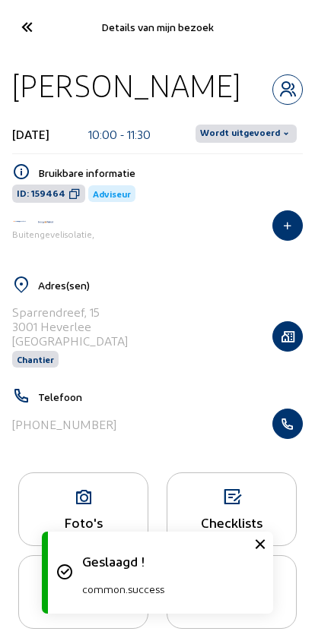 The width and height of the screenshot is (315, 644). What do you see at coordinates (239, 134) in the screenshot?
I see `span: Wordt uitgevoerd` at bounding box center [239, 134].